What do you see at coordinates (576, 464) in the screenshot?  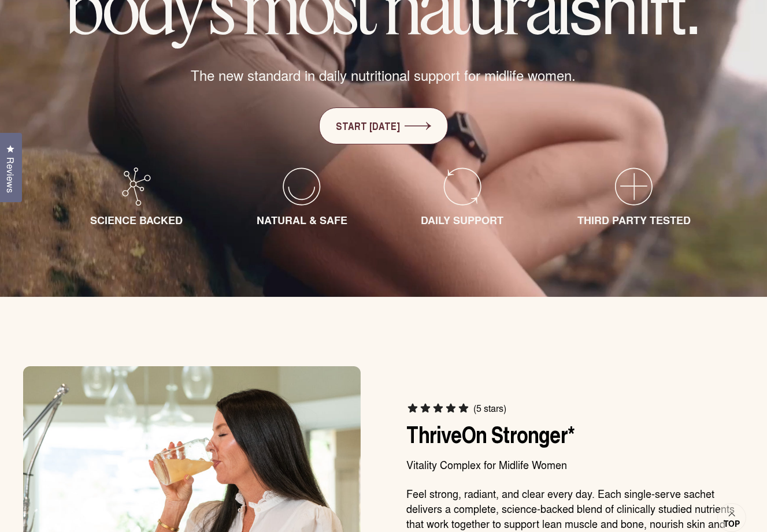 I see `p: Vitality Complex for Midlife Women` at bounding box center [576, 464].